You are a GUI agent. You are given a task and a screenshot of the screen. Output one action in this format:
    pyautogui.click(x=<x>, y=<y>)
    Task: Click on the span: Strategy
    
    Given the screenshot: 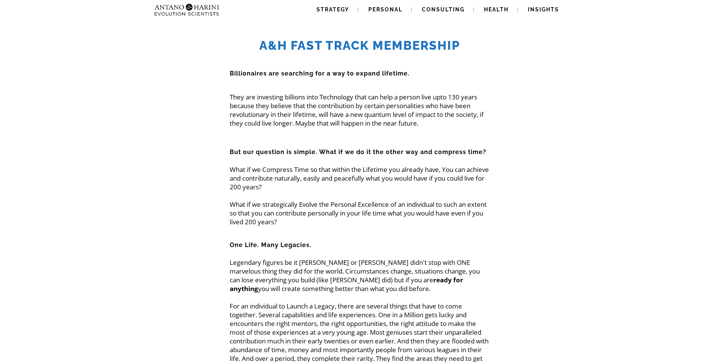 What is the action you would take?
    pyautogui.click(x=333, y=9)
    